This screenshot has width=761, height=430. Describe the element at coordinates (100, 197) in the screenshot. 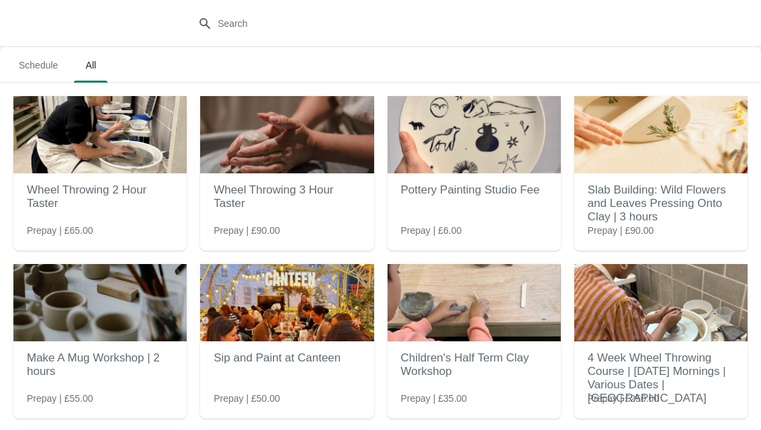

I see `h2: Wheel Throwing 2 Hour Taster` at that location.